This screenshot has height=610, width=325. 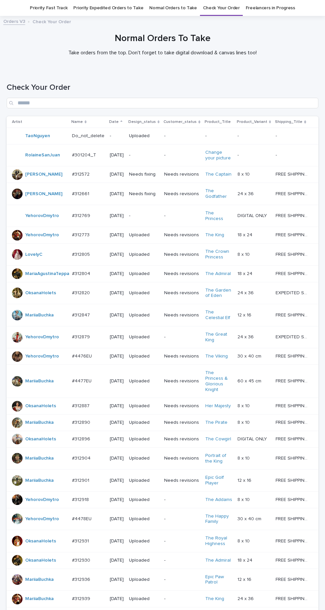 What do you see at coordinates (162, 87) in the screenshot?
I see `h1: Check Your Order` at bounding box center [162, 87].